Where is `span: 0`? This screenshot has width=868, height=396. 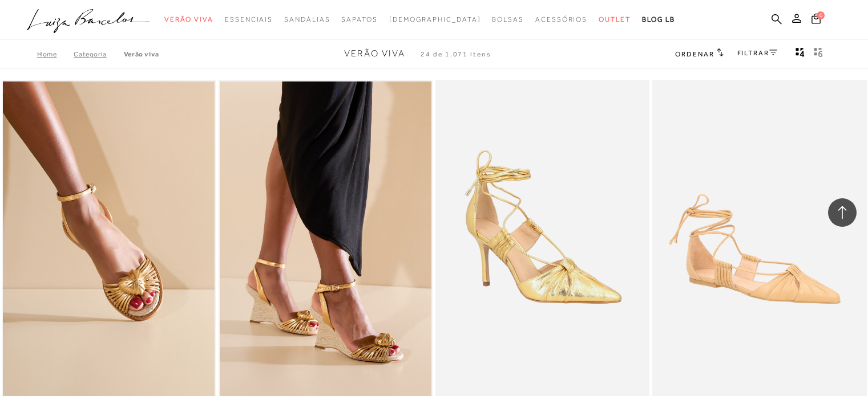
span: 0 is located at coordinates (820, 16).